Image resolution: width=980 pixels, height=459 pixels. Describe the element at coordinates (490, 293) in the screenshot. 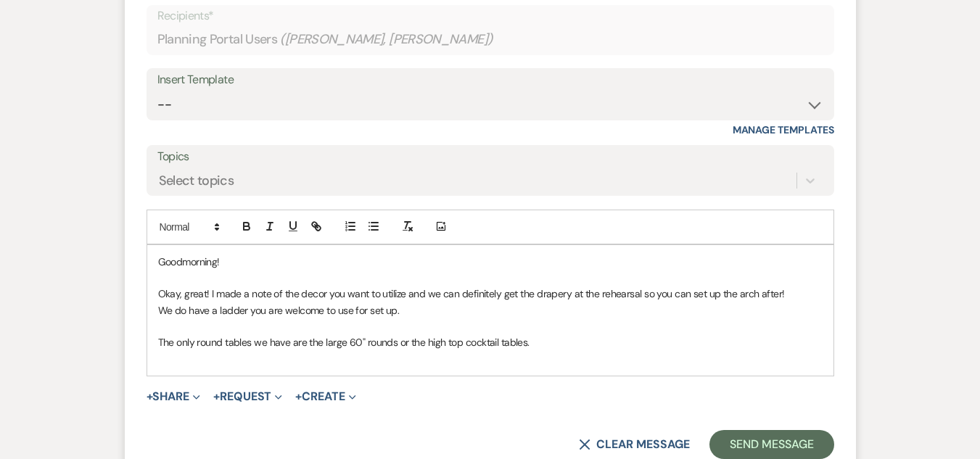

I see `p: Okay, great! I made a note of the decor you want to utilize and we can definitely get the drapery...` at that location.